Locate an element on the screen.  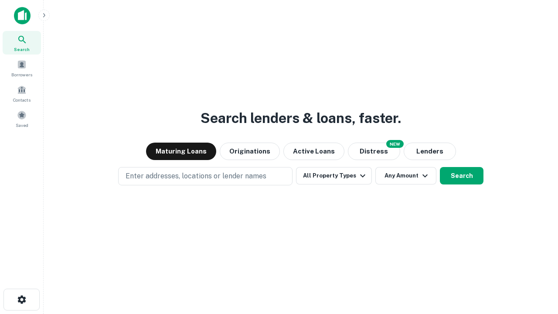
span: Contacts is located at coordinates (22, 100).